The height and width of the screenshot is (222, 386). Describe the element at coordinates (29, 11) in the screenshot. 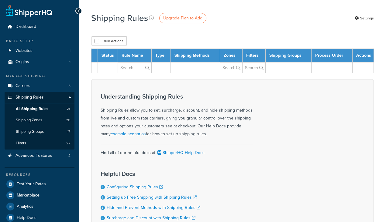

I see `a: ShipperHQ Home` at that location.